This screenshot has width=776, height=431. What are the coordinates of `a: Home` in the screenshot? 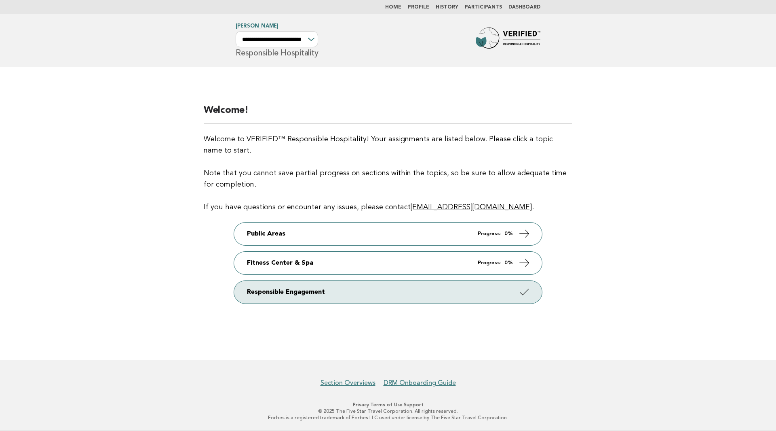 It's located at (393, 7).